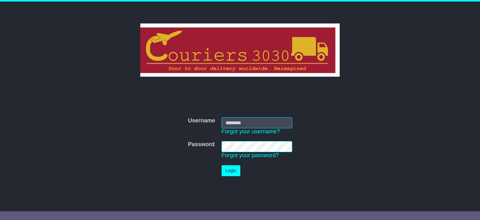 This screenshot has width=480, height=220. Describe the element at coordinates (201, 144) in the screenshot. I see `label: Password` at that location.